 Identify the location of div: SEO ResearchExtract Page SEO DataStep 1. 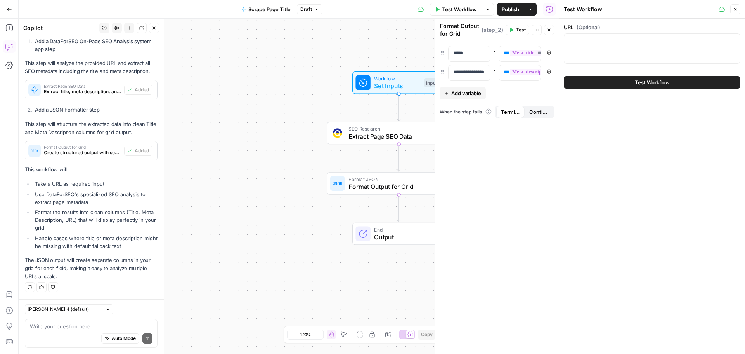
(399, 133).